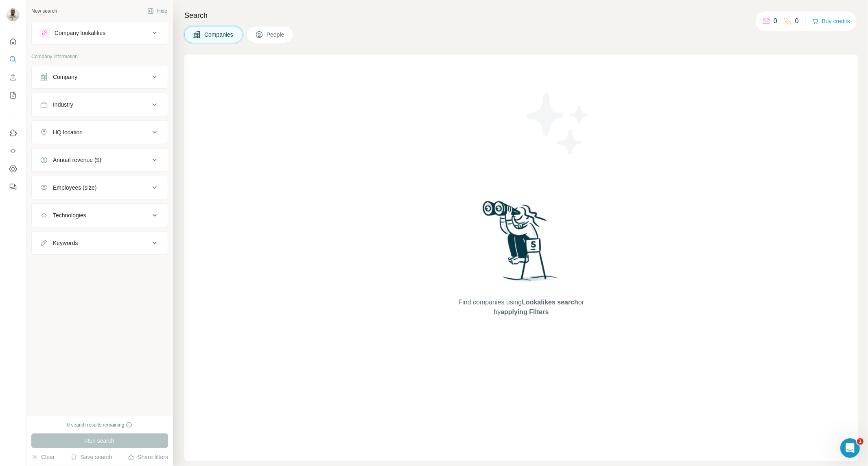 Image resolution: width=868 pixels, height=466 pixels. I want to click on button: Enrich CSV, so click(13, 78).